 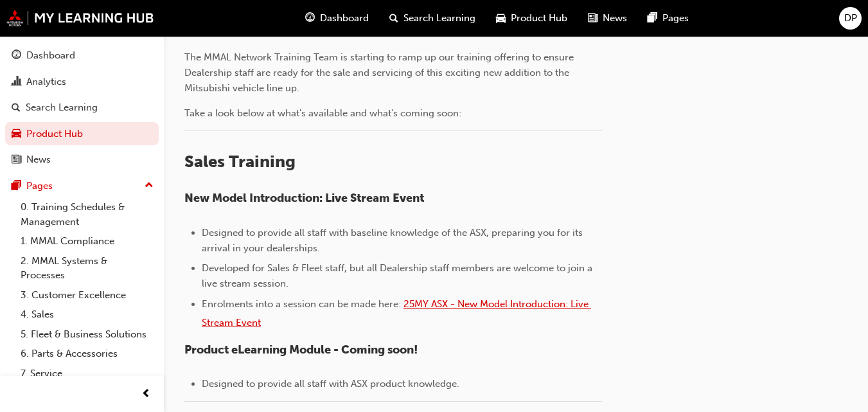 What do you see at coordinates (87, 373) in the screenshot?
I see `a: 7. Service` at bounding box center [87, 373].